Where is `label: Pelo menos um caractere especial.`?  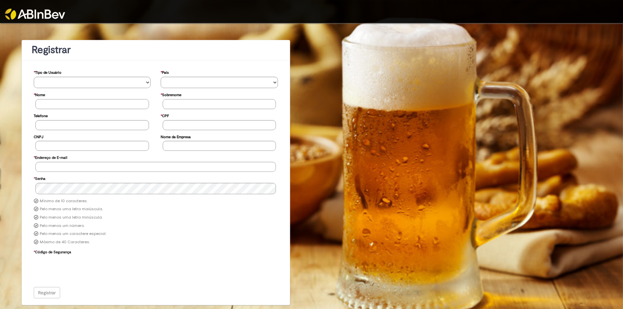
label: Pelo menos um caractere especial. is located at coordinates (73, 234).